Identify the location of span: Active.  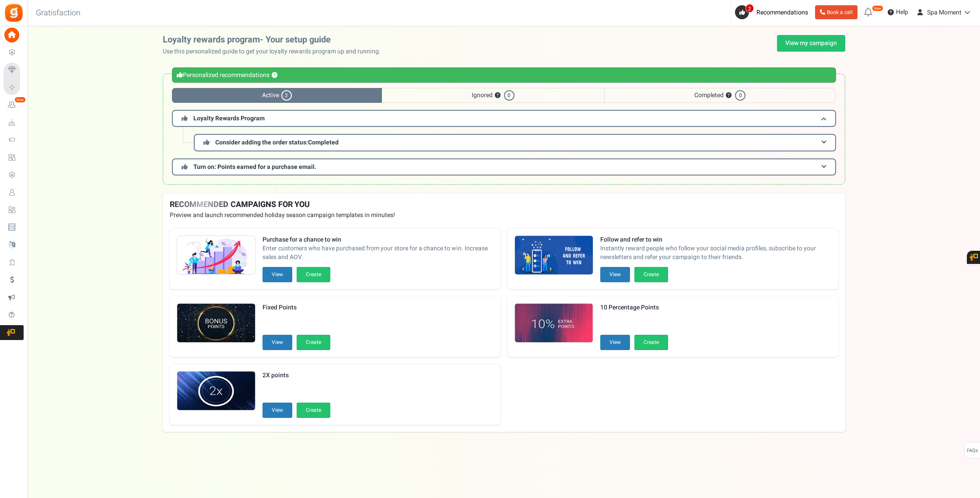
(277, 95).